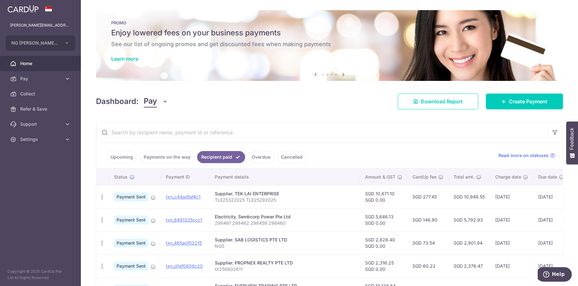 This screenshot has height=286, width=578. Describe the element at coordinates (41, 94) in the screenshot. I see `span: Collect` at that location.